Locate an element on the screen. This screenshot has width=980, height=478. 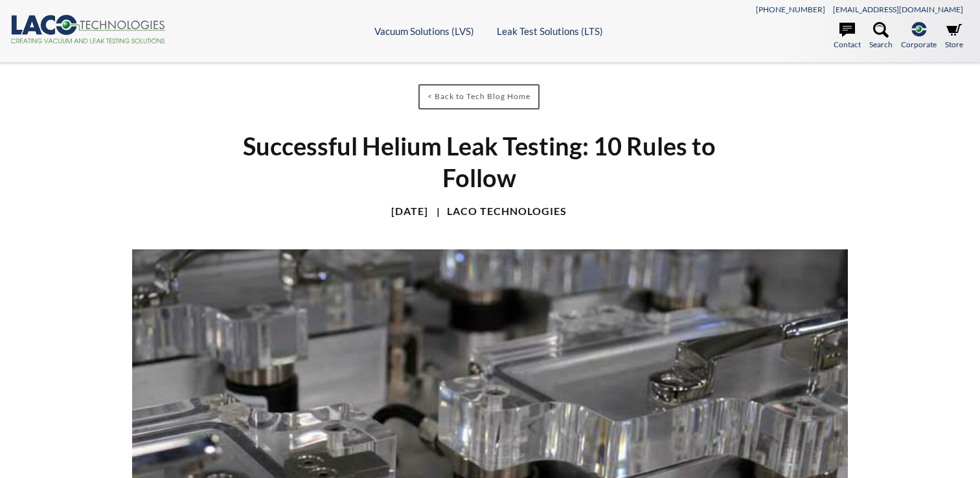
a: Search is located at coordinates (881, 37).